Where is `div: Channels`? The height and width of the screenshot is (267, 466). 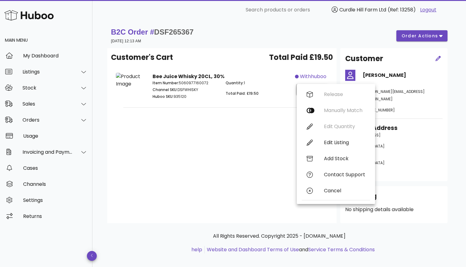 div: Channels is located at coordinates (55, 184).